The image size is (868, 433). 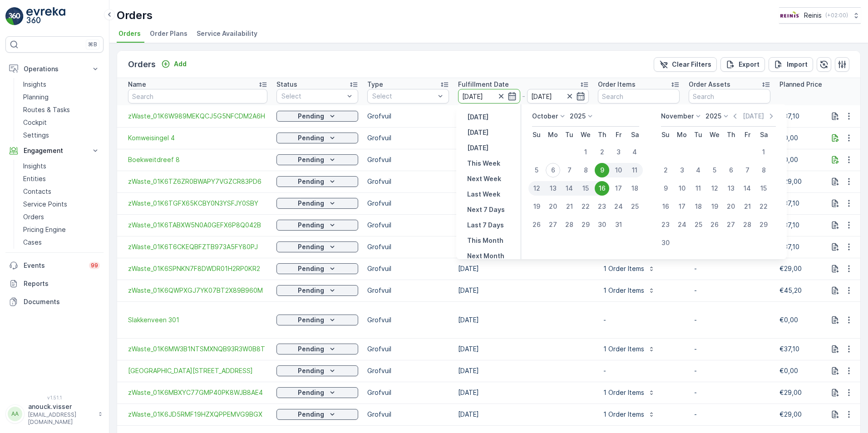 I want to click on p: Import, so click(x=797, y=64).